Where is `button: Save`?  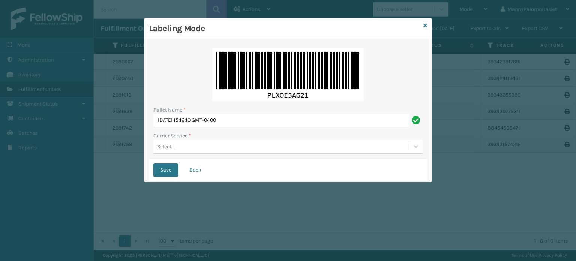
button: Save is located at coordinates (166, 170).